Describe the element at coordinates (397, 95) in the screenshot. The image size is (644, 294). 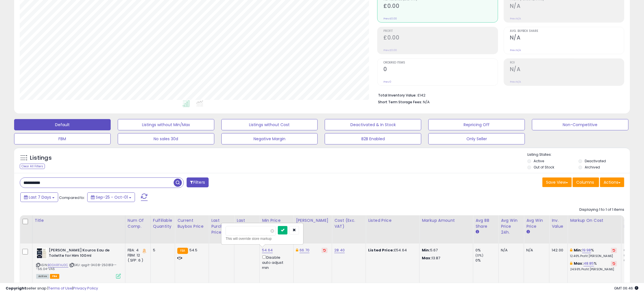
I see `b: Total Inventory Value:` at that location.